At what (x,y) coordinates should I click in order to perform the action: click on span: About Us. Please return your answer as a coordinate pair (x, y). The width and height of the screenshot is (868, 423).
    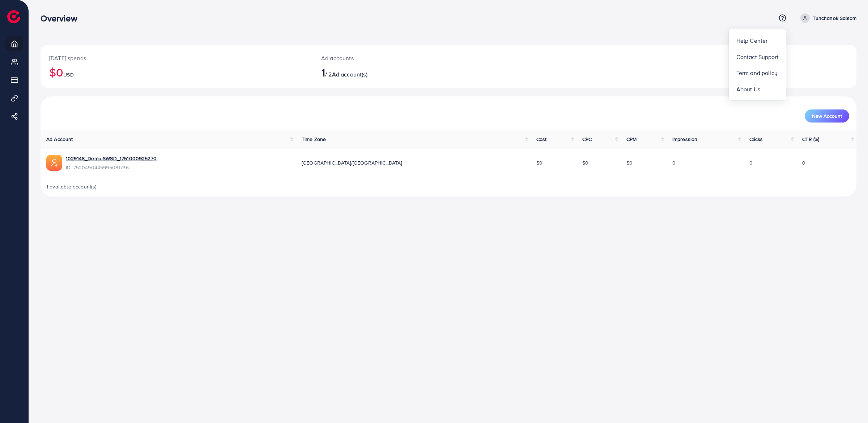
    Looking at the image, I should click on (748, 89).